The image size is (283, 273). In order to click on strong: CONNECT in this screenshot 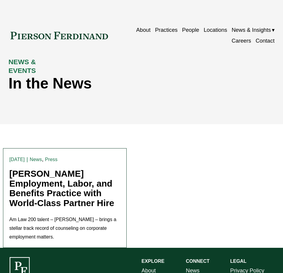, I will do `click(198, 261)`.